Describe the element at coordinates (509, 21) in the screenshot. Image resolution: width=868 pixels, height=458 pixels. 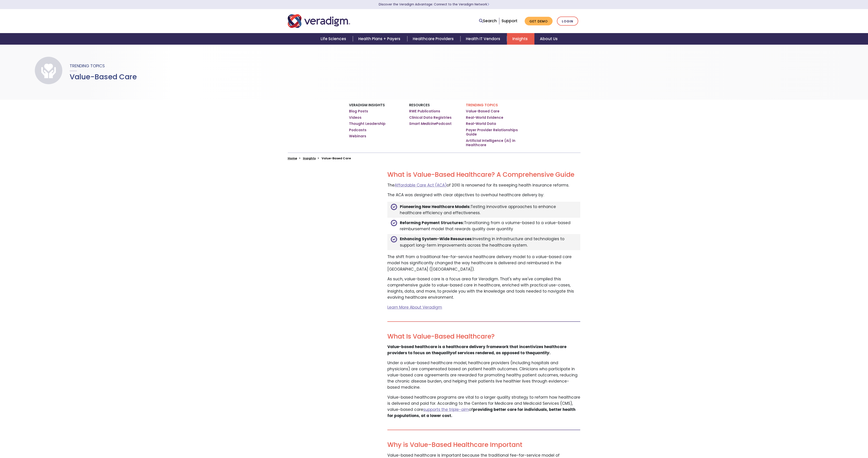
I see `a: Support` at that location.